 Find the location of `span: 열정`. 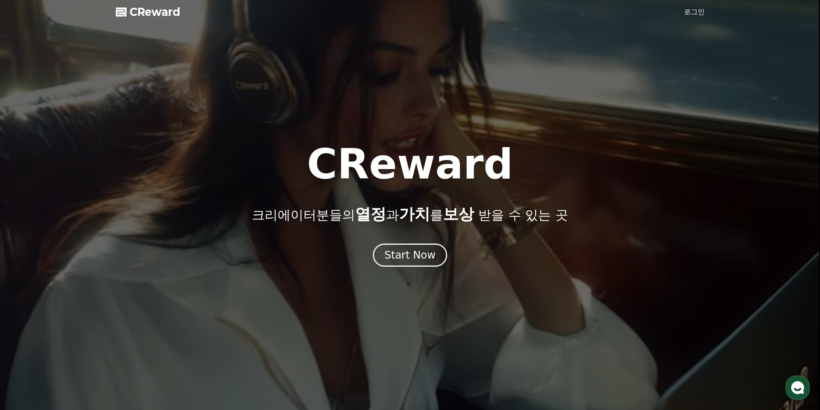

span: 열정 is located at coordinates (371, 214).